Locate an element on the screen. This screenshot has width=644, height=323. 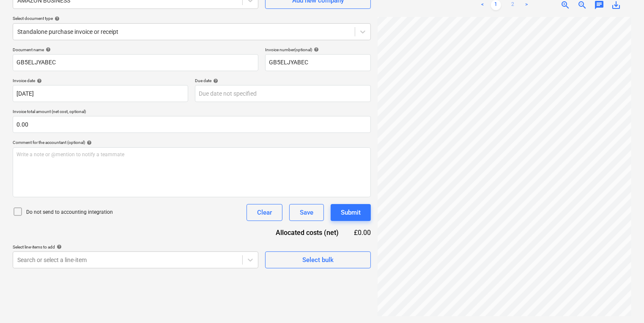
p: Do not send to accounting integration is located at coordinates (69, 212).